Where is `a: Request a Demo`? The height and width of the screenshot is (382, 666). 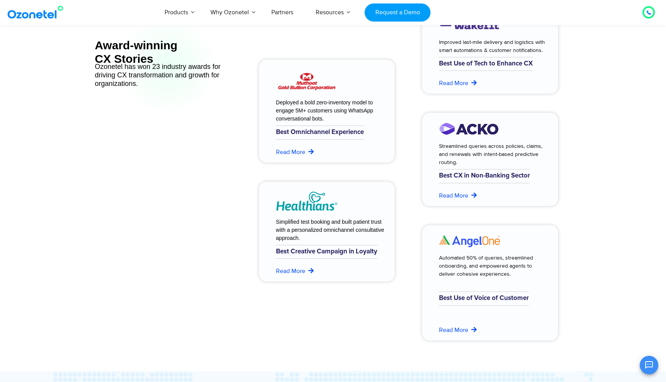 a: Request a Demo is located at coordinates (397, 12).